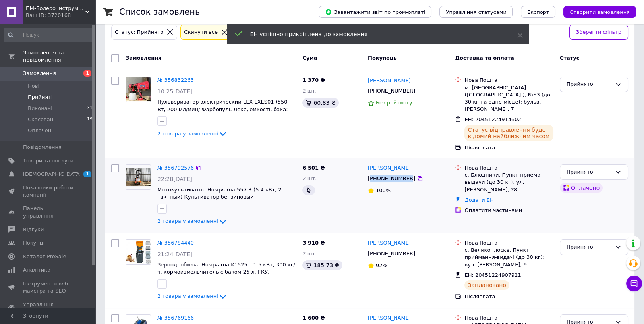 The image size is (644, 324). I want to click on span: Прийняті, so click(40, 98).